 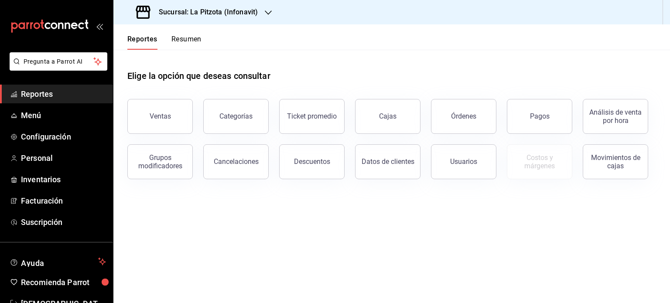 What do you see at coordinates (312, 116) in the screenshot?
I see `button: Ticket promedio` at bounding box center [312, 116].